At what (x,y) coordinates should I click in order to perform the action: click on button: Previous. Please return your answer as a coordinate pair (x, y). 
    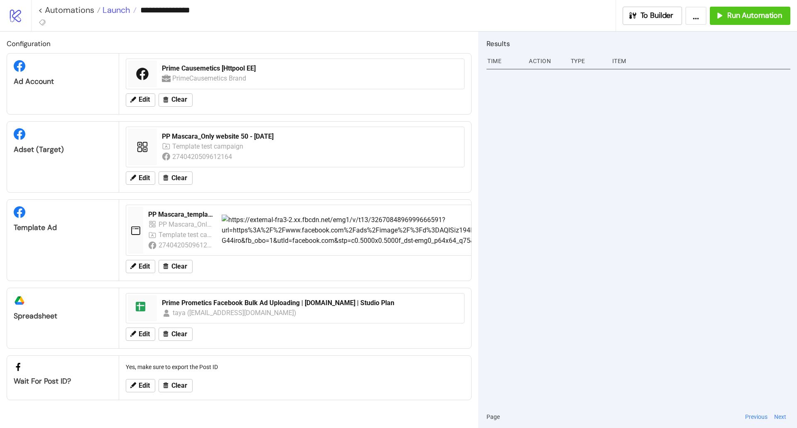
    Looking at the image, I should click on (756, 417).